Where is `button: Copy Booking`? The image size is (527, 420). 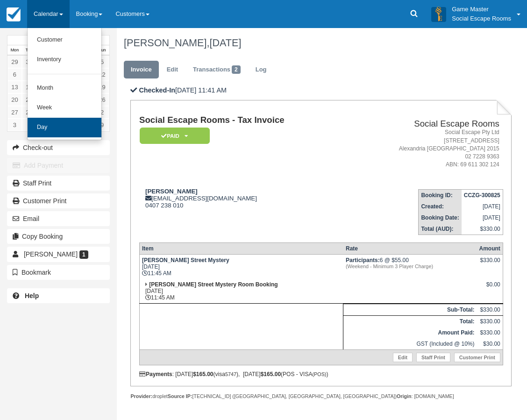 button: Copy Booking is located at coordinates (58, 237).